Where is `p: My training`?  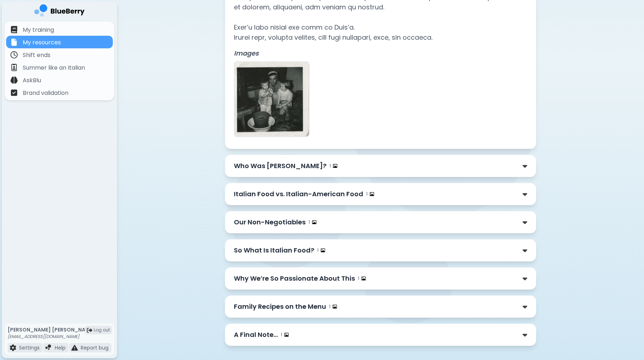 p: My training is located at coordinates (38, 30).